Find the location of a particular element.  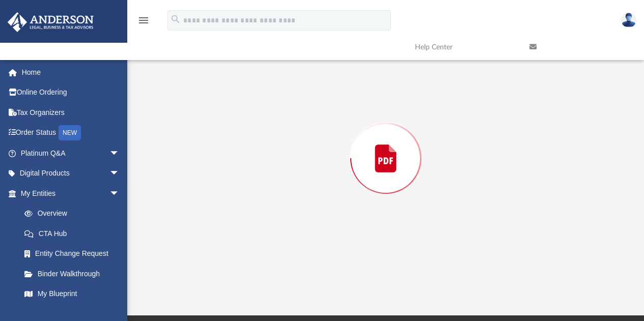

a: Online Ordering is located at coordinates (71, 93).